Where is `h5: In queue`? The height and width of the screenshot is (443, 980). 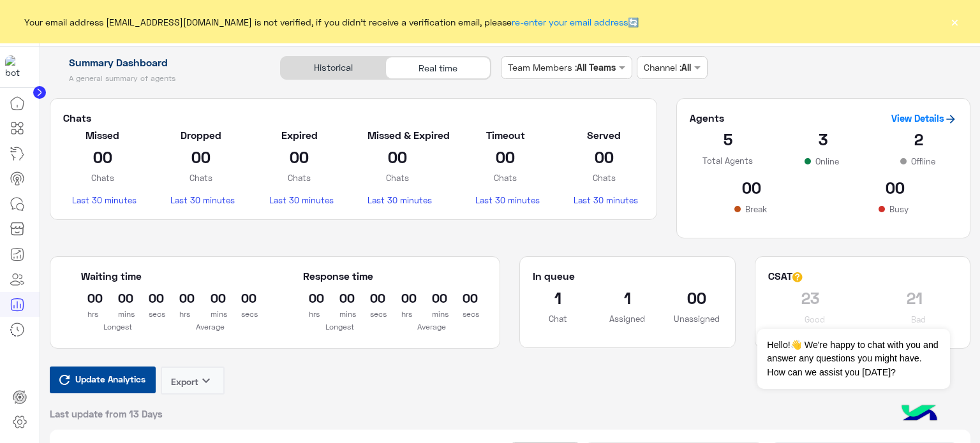
h5: In queue is located at coordinates (554, 276).